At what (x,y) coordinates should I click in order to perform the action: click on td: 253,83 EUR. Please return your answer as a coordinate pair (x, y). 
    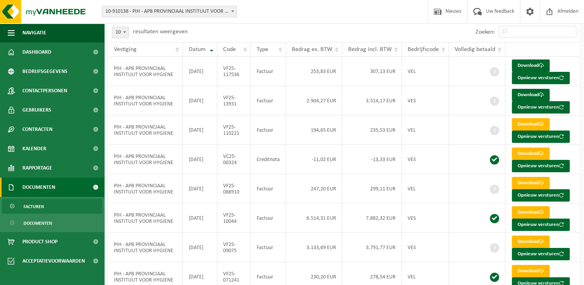
    Looking at the image, I should click on (314, 71).